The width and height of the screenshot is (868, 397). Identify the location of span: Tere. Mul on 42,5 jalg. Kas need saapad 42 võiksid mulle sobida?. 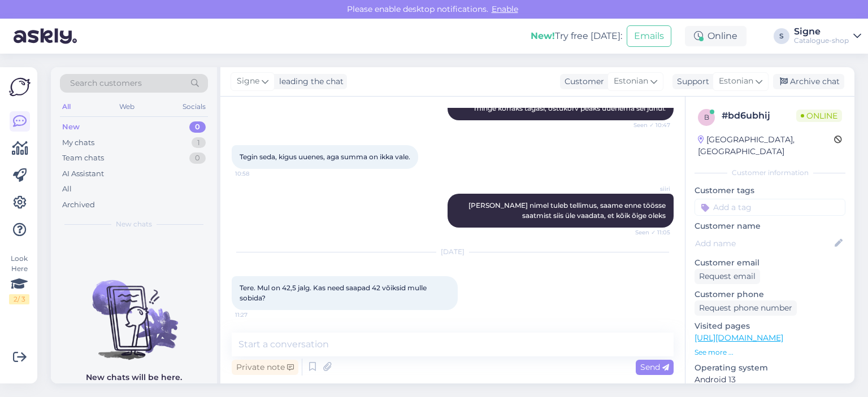
(334, 292).